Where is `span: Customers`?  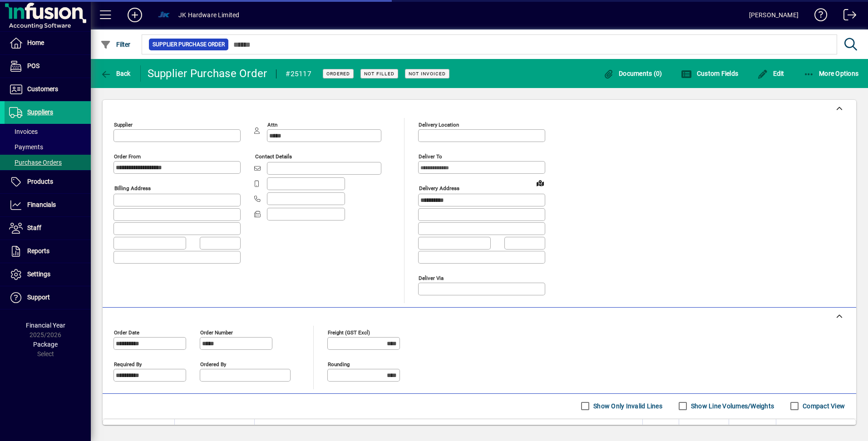
span: Customers is located at coordinates (42, 89).